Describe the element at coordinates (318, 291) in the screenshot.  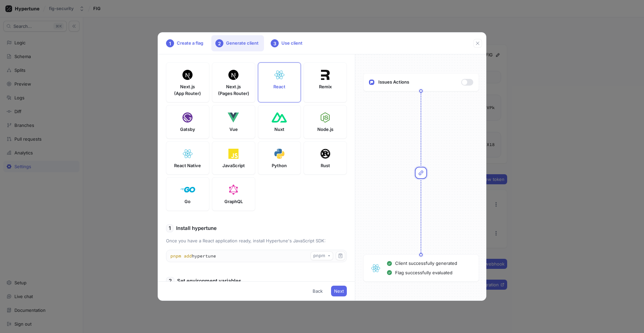
I see `span: Back` at that location.